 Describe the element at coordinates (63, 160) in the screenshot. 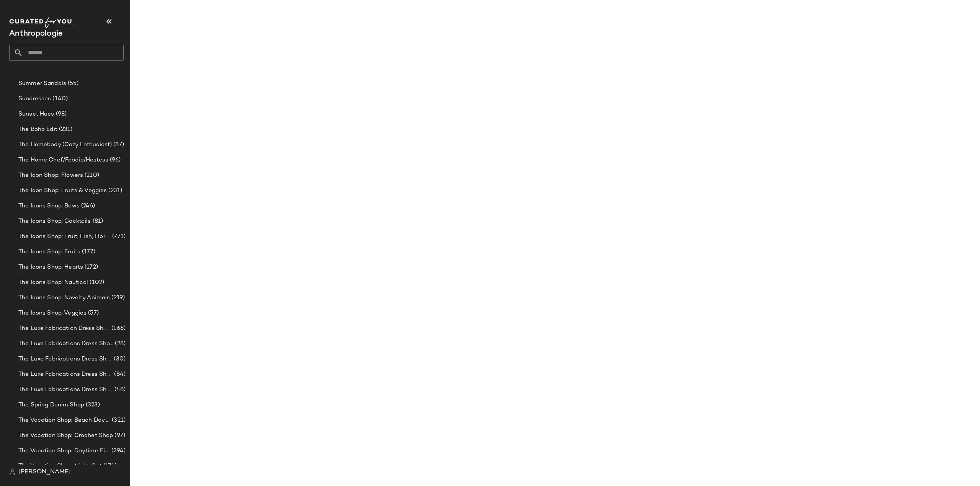

I see `span: The Home Chef/Foodie/Hostess` at that location.